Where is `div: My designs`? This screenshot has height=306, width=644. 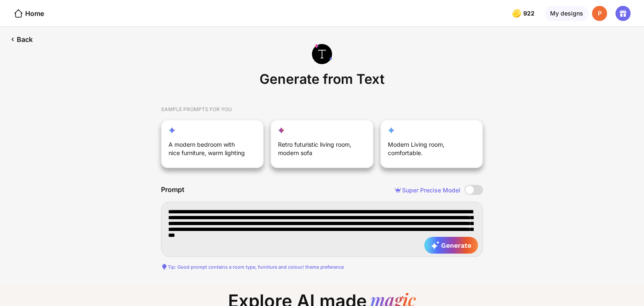
div: My designs is located at coordinates (566, 13).